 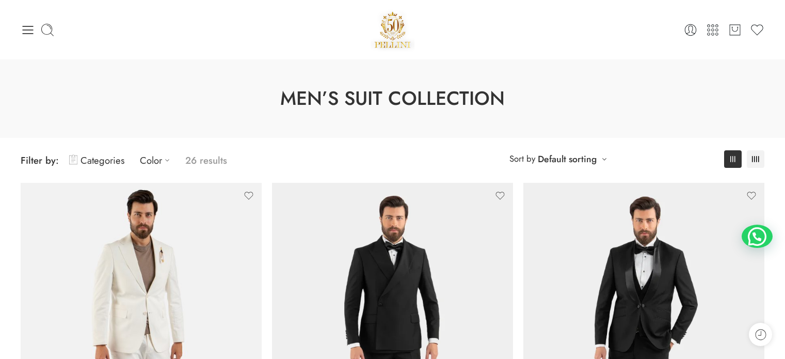 What do you see at coordinates (522, 158) in the screenshot?
I see `span: Sort by` at bounding box center [522, 158].